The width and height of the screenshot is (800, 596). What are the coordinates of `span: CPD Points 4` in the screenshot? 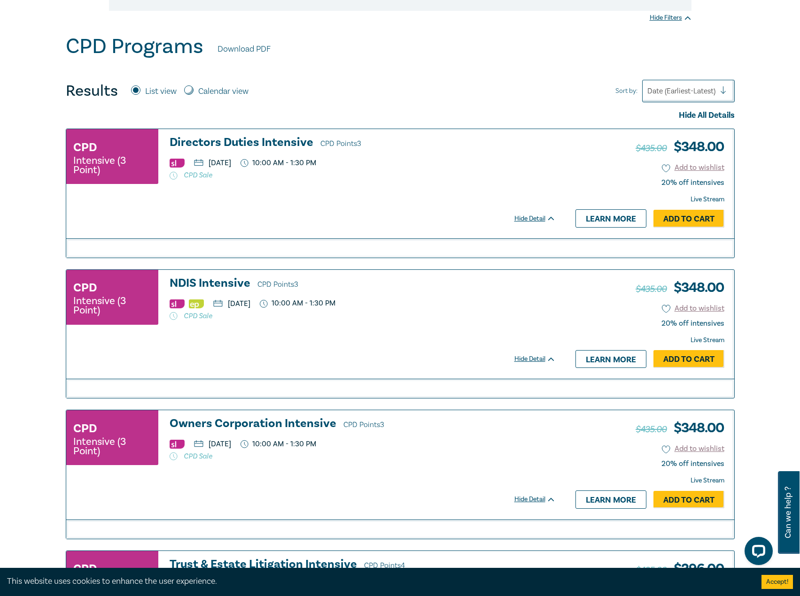 It's located at (384, 566).